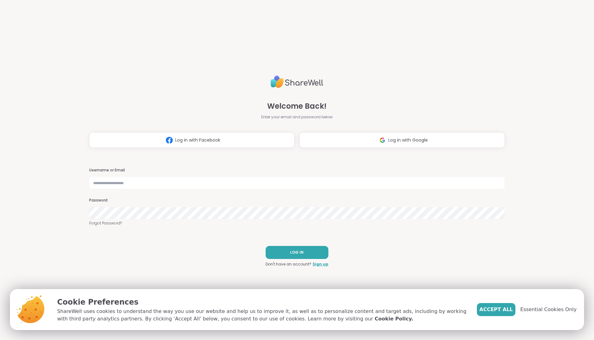  What do you see at coordinates (496, 310) in the screenshot?
I see `button: Accept All` at bounding box center [496, 310].